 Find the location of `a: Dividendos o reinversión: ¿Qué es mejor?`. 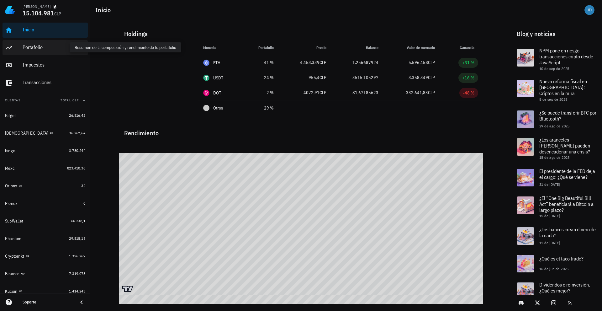

a: Dividendos o reinversión: ¿Qué es mejor? is located at coordinates (557, 291).